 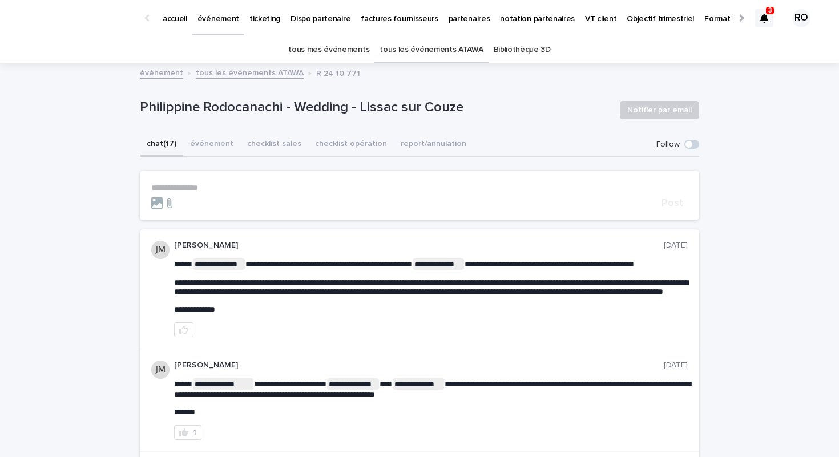 I want to click on div: RO, so click(x=802, y=18).